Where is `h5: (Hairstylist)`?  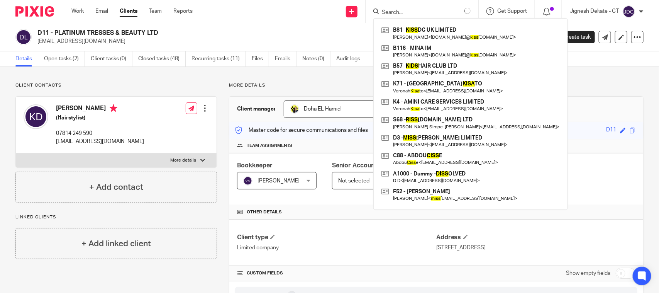 h5: (Hairstylist) is located at coordinates (100, 118).